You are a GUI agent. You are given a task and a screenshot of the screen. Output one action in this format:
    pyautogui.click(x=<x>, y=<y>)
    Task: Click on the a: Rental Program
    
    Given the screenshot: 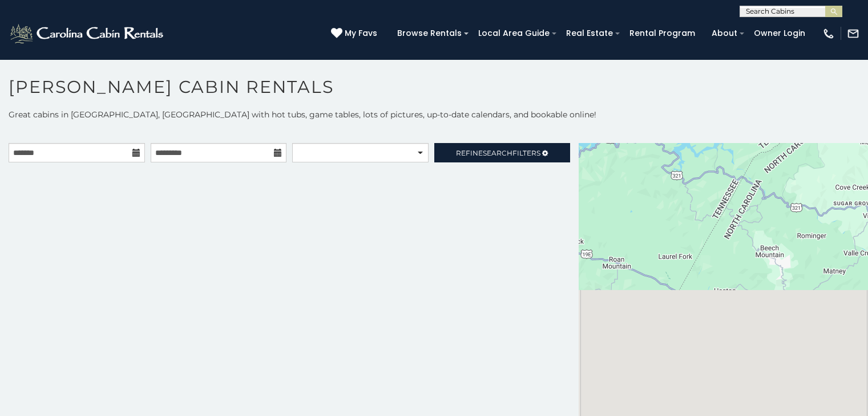 What is the action you would take?
    pyautogui.click(x=662, y=33)
    